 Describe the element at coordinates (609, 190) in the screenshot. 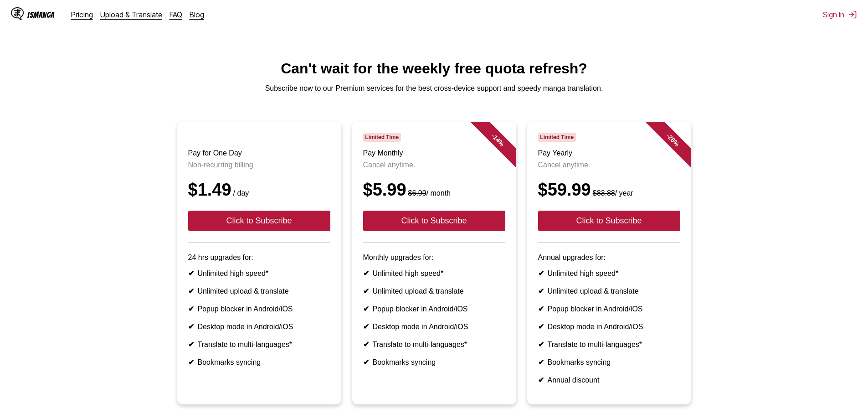

I see `div: $59.99` at that location.